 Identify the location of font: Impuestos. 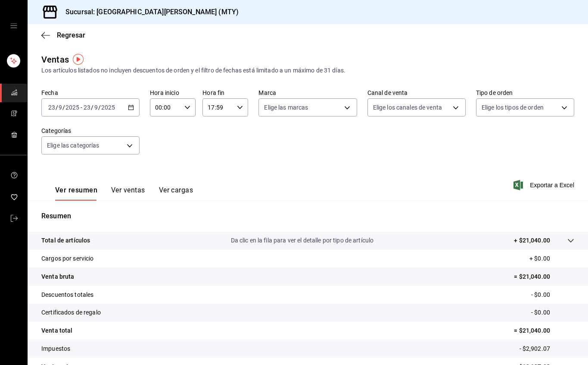
(56, 348).